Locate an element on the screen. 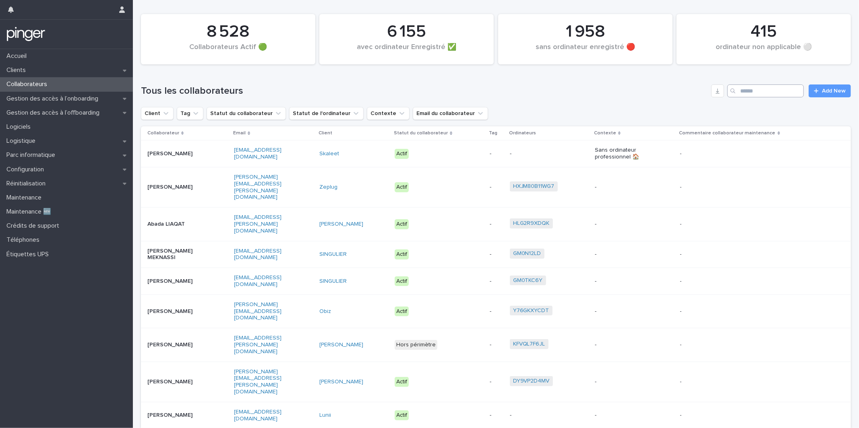 This screenshot has height=428, width=859. p: Ordinateurs is located at coordinates (523, 133).